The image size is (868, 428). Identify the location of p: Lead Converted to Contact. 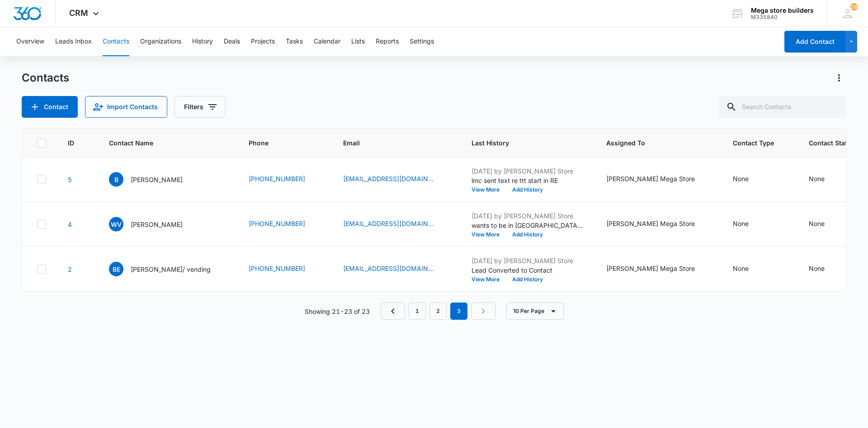
(528, 269).